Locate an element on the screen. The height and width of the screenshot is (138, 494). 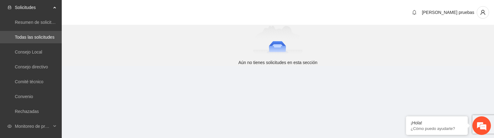
a: Rechazadas is located at coordinates (27, 111).